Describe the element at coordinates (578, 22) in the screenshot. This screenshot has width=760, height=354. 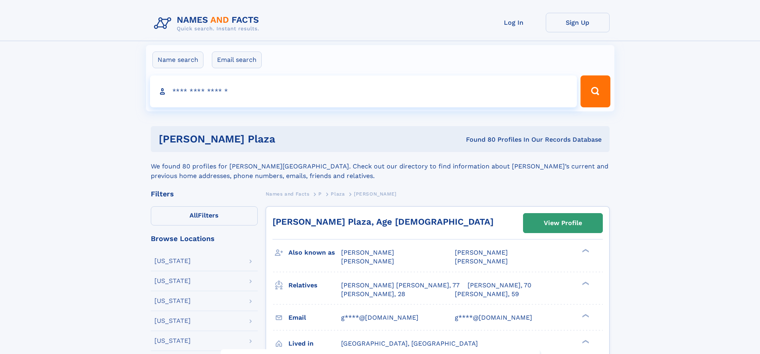
I see `a: Sign Up` at that location.